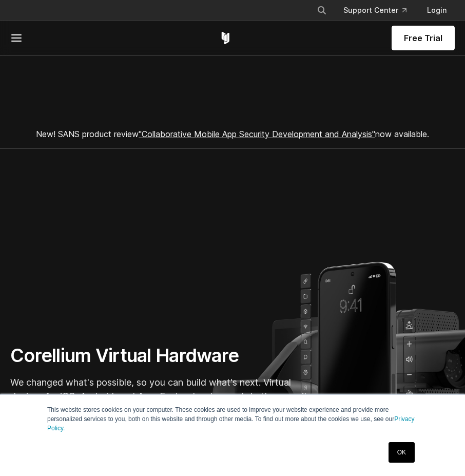 Image resolution: width=465 pixels, height=476 pixels. Describe the element at coordinates (233, 134) in the screenshot. I see `span: New! SANS product review now available.` at that location.